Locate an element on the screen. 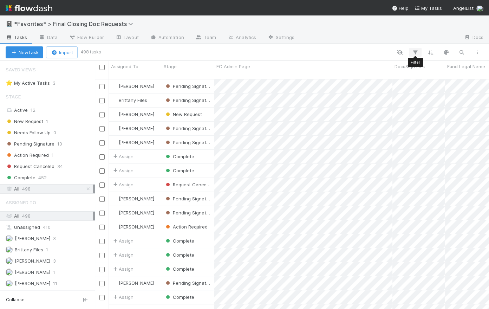  span: 11 is located at coordinates (55, 283).